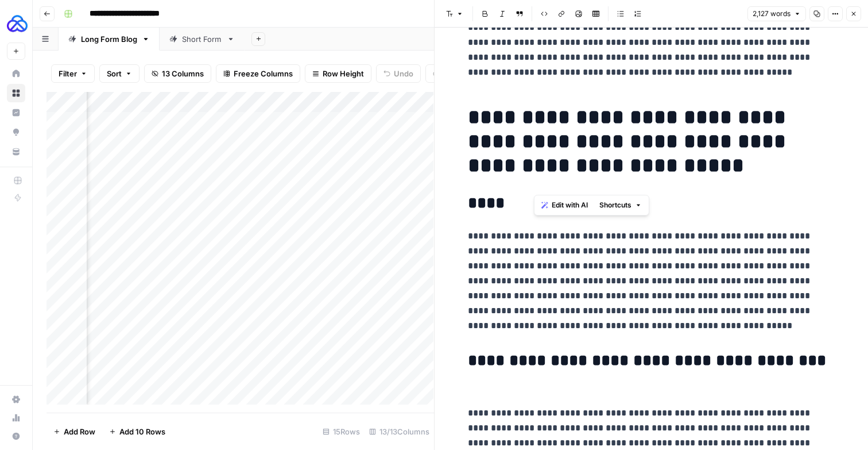  What do you see at coordinates (17, 24) in the screenshot?
I see `img: AUQ Logo` at bounding box center [17, 24].